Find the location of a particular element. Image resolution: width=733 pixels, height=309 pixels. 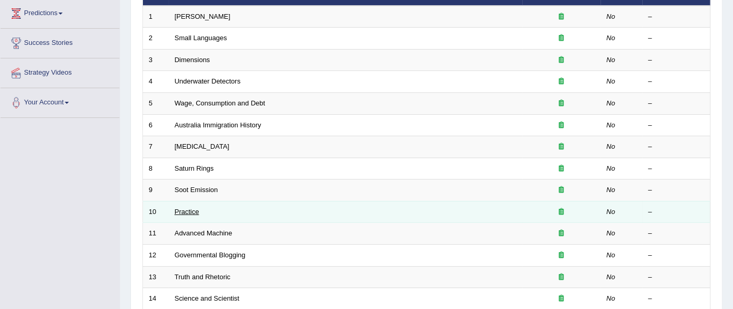

td: 13 is located at coordinates (156, 277).